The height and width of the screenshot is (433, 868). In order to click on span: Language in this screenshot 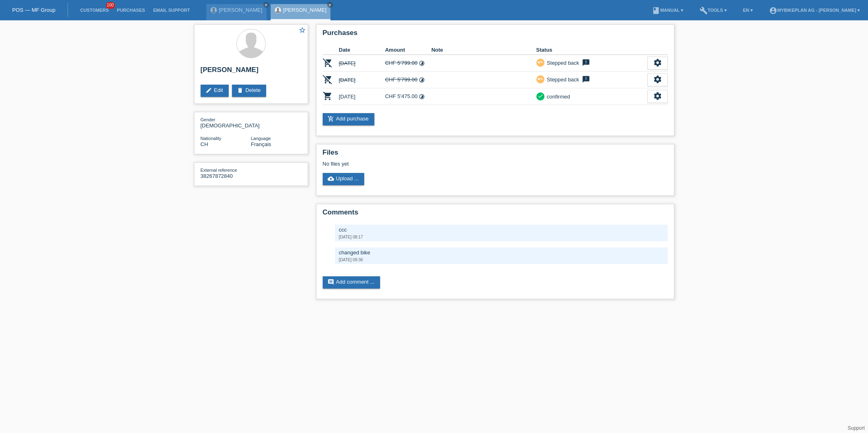, I will do `click(261, 138)`.